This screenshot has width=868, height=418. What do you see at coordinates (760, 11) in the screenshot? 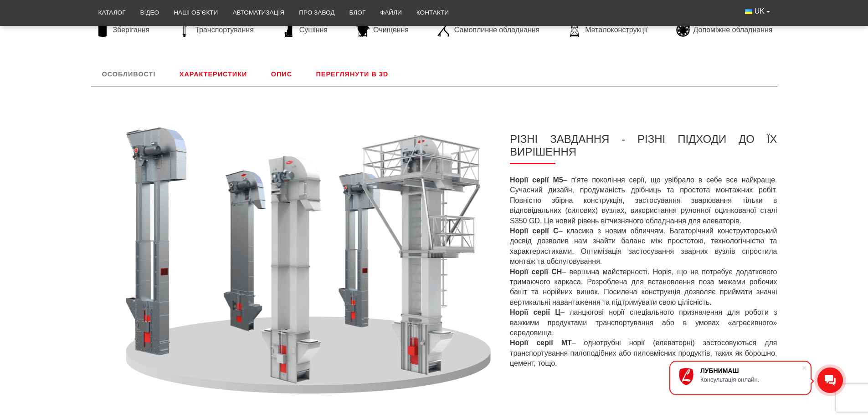
I see `span: UK` at bounding box center [760, 11].